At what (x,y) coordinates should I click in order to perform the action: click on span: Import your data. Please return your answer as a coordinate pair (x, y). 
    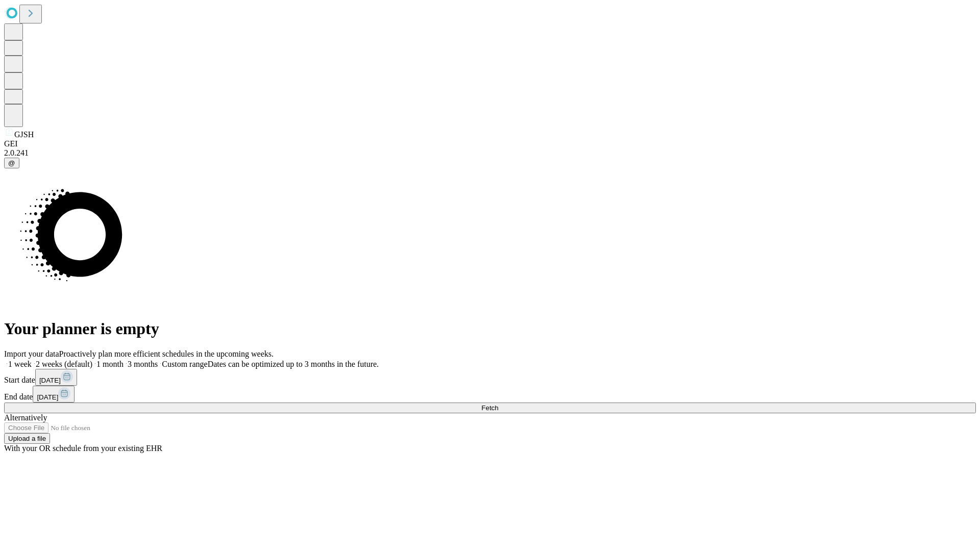
    Looking at the image, I should click on (32, 354).